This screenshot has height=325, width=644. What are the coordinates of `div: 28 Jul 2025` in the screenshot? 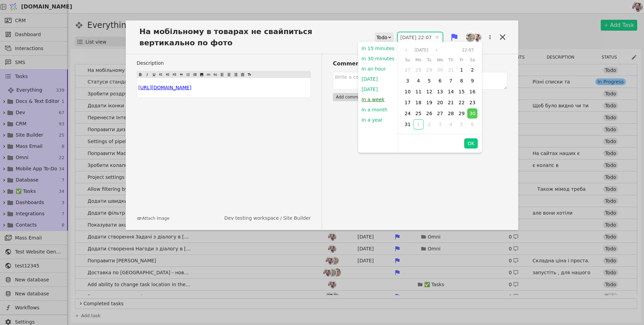 It's located at (419, 70).